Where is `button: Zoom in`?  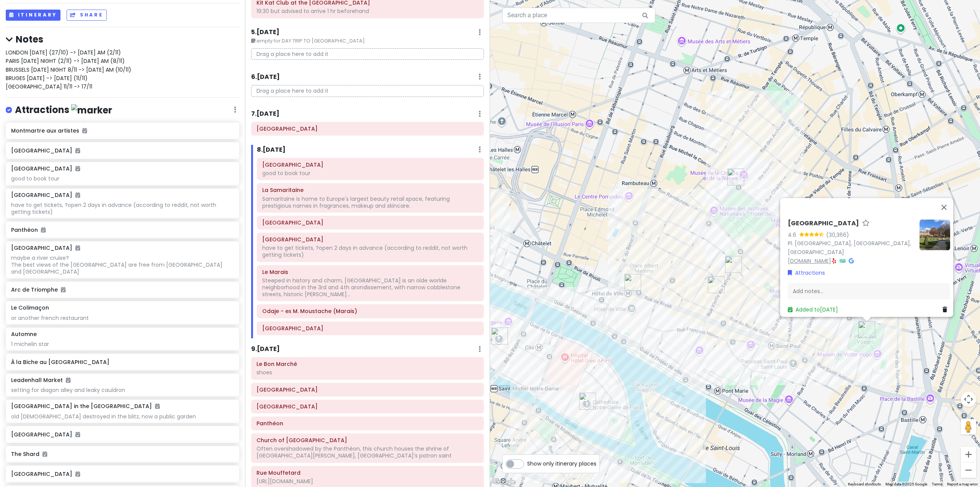 button: Zoom in is located at coordinates (969, 455).